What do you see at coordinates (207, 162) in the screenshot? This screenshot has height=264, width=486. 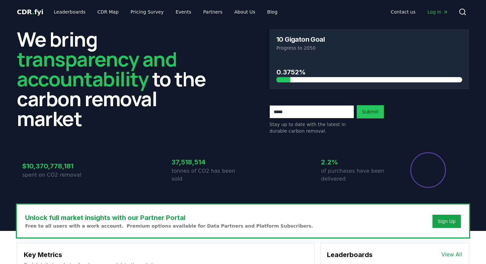 I see `h3: 37,518,514` at bounding box center [207, 162].